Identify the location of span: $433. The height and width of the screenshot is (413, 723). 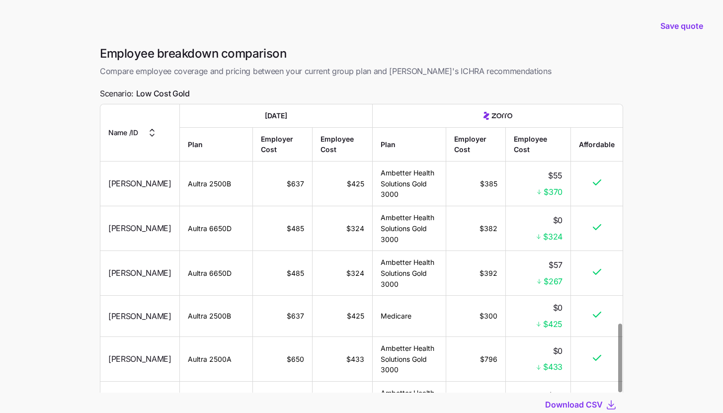
(552, 367).